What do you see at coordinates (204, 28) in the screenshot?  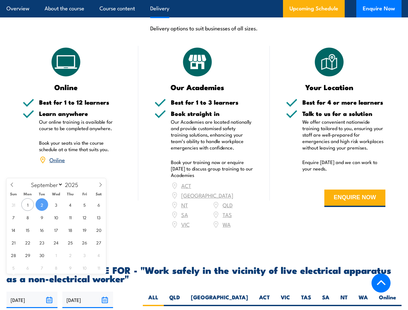 I see `p: Delivery options to suit businesses of all sizes.` at bounding box center [204, 28].